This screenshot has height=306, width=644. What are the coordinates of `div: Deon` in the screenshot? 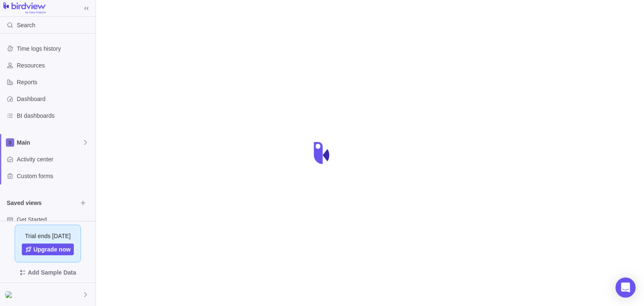 It's located at (10, 294).